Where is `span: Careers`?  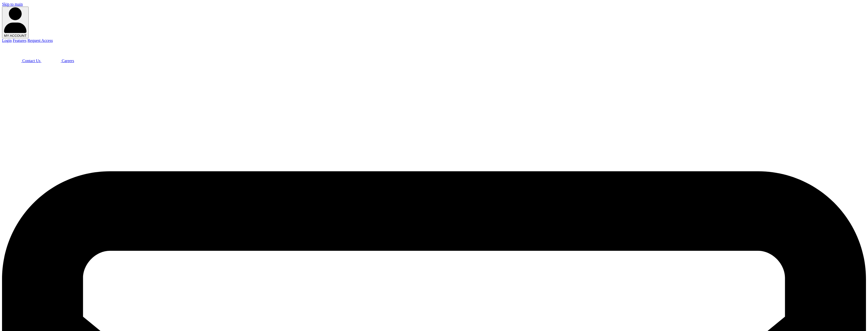 span: Careers is located at coordinates (68, 60).